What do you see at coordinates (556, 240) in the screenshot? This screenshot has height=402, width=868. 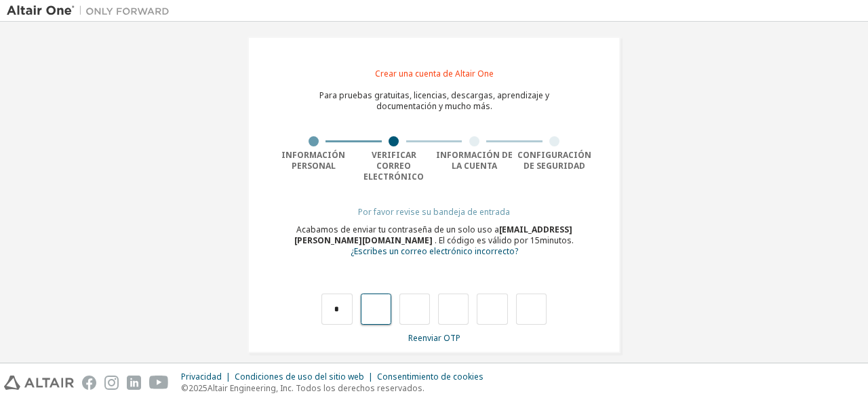 I see `font: minutos.` at bounding box center [556, 240].